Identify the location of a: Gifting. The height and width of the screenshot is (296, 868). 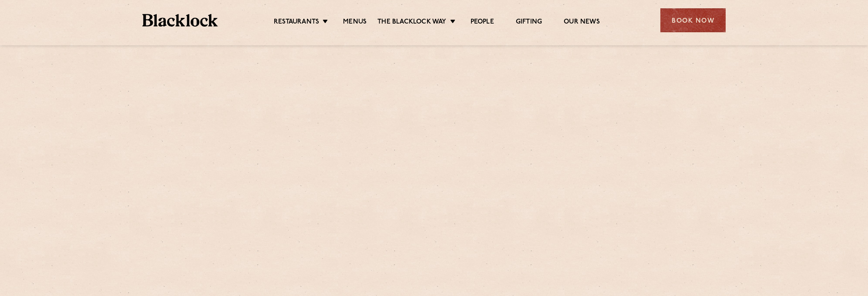
(529, 23).